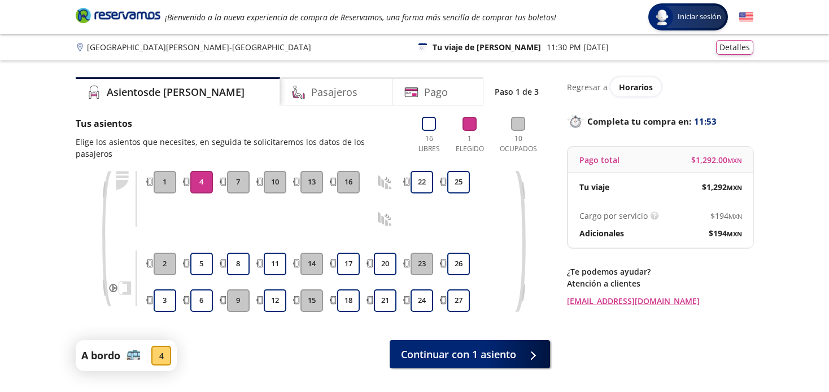  I want to click on p: Adicionales, so click(601, 233).